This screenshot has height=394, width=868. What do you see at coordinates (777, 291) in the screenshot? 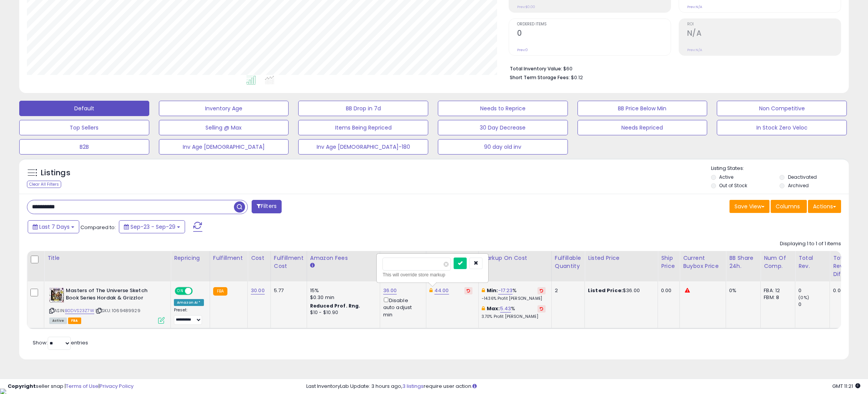
I see `div: FBA: 12` at bounding box center [777, 291].